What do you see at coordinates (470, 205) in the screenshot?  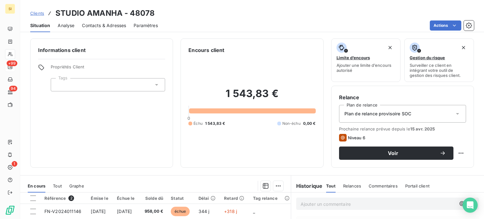 I see `div: Open Intercom Messenger` at bounding box center [470, 205].